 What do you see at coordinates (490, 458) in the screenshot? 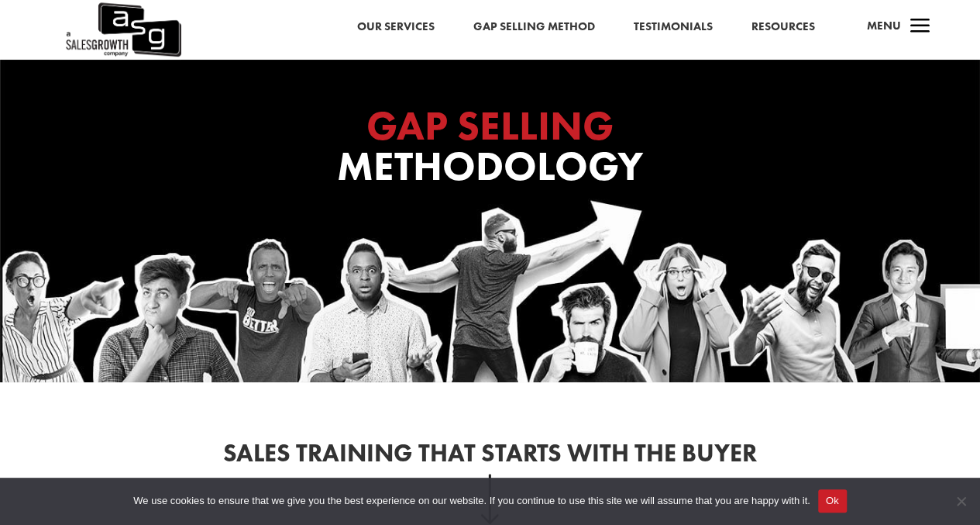
I see `h2: Sales Training That Starts With the Buyer` at bounding box center [490, 458].